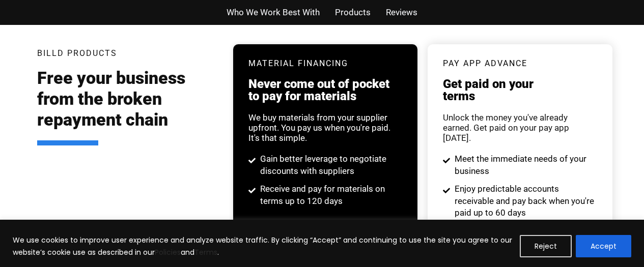 Image resolution: width=644 pixels, height=267 pixels. What do you see at coordinates (273, 12) in the screenshot?
I see `a: Who We Work Best With` at bounding box center [273, 12].